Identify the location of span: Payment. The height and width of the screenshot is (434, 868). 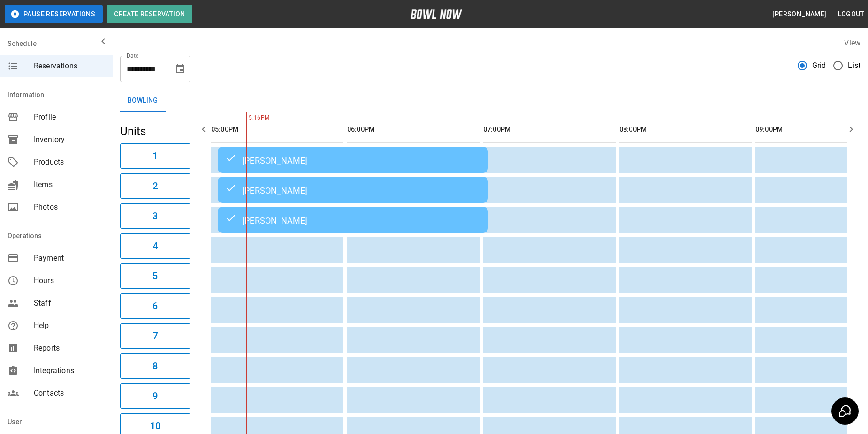
(69, 258).